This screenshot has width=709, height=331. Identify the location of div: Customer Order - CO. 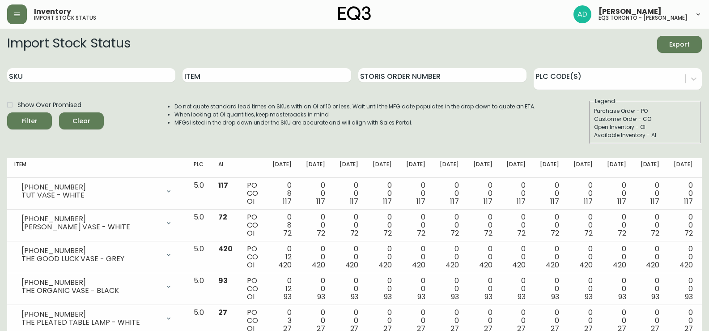
(645, 119).